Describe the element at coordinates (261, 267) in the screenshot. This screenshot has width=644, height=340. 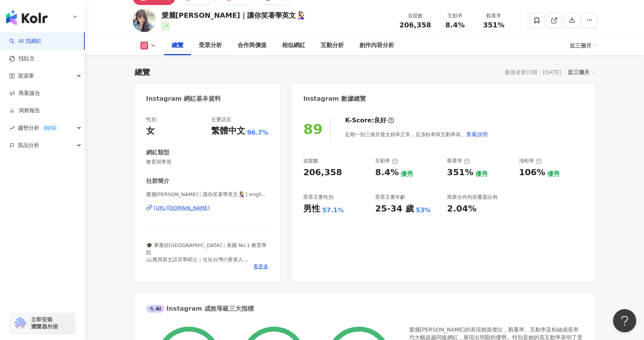
I see `span: 看更多` at that location.